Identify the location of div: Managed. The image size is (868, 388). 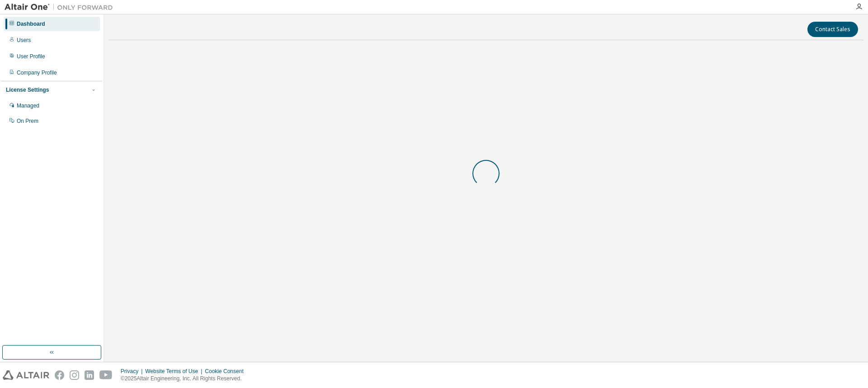
(28, 106).